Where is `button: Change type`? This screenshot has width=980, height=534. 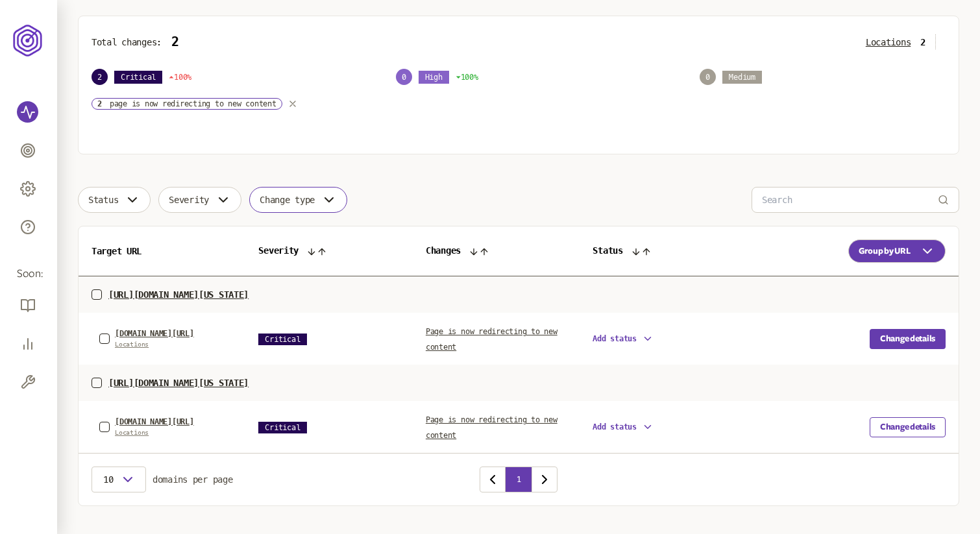 button: Change type is located at coordinates (298, 200).